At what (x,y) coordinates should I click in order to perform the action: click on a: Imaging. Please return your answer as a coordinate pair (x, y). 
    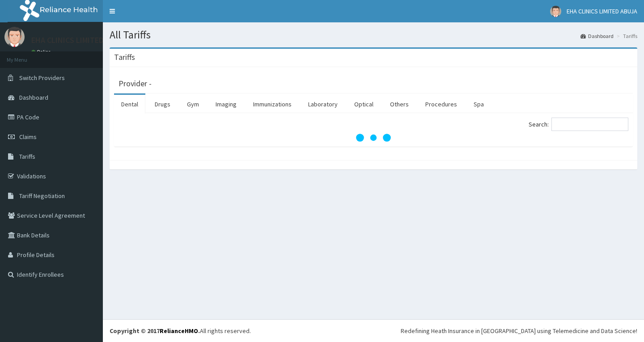
    Looking at the image, I should click on (226, 104).